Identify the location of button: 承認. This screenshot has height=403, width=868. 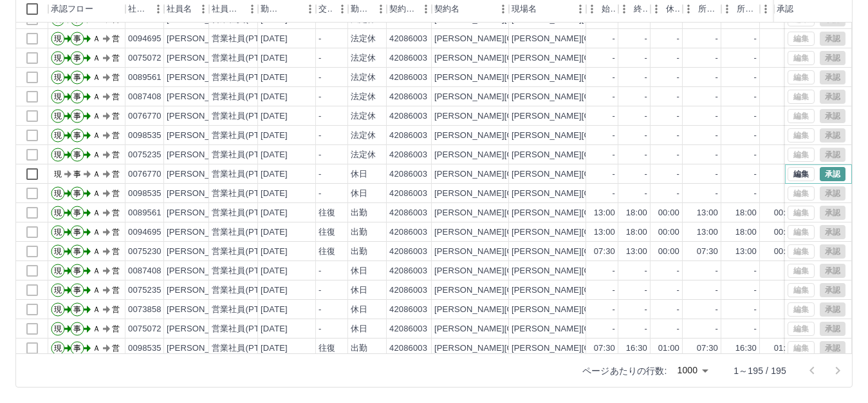
(833, 174).